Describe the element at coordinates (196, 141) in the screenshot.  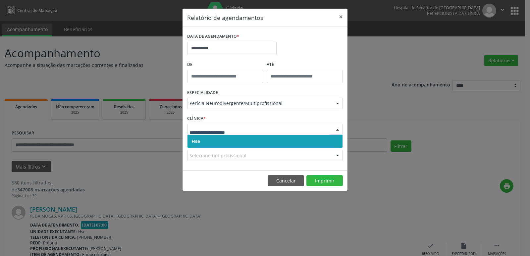
I see `span: Hse` at that location.